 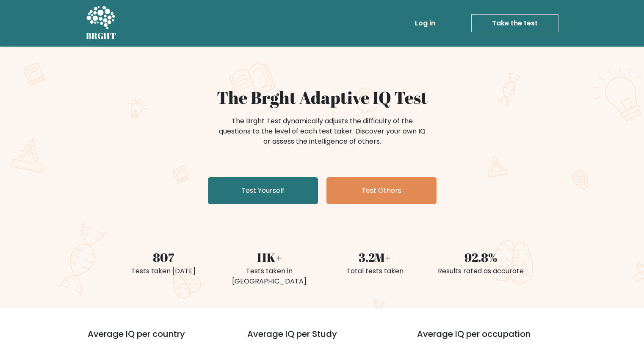 What do you see at coordinates (263, 191) in the screenshot?
I see `a: Test Yourself` at bounding box center [263, 191].